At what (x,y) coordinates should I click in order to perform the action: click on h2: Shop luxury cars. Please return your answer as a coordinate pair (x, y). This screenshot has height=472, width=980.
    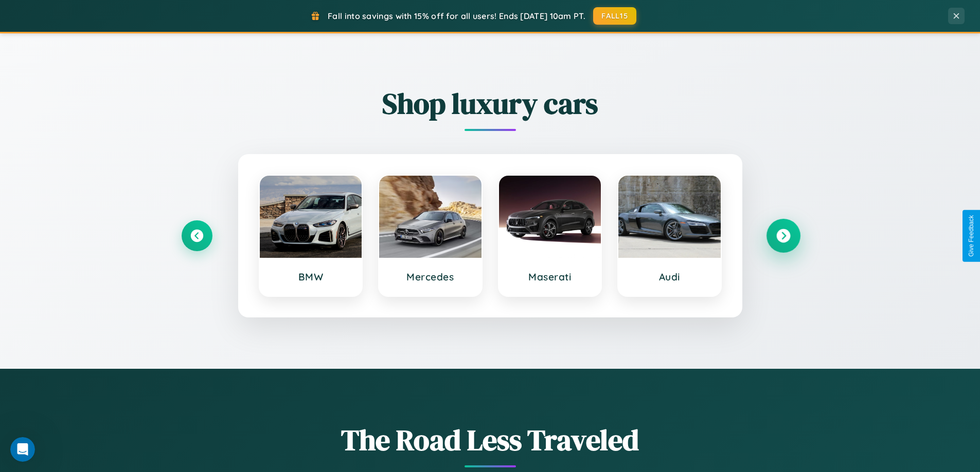
    Looking at the image, I should click on (490, 103).